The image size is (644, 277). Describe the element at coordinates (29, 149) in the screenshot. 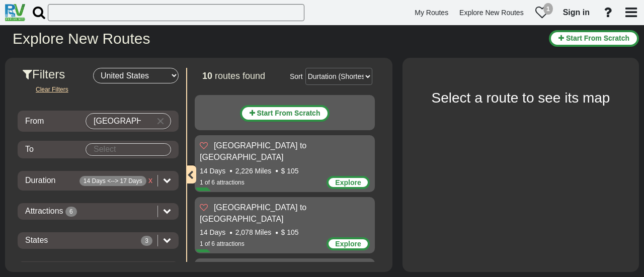

I see `span: To` at that location.